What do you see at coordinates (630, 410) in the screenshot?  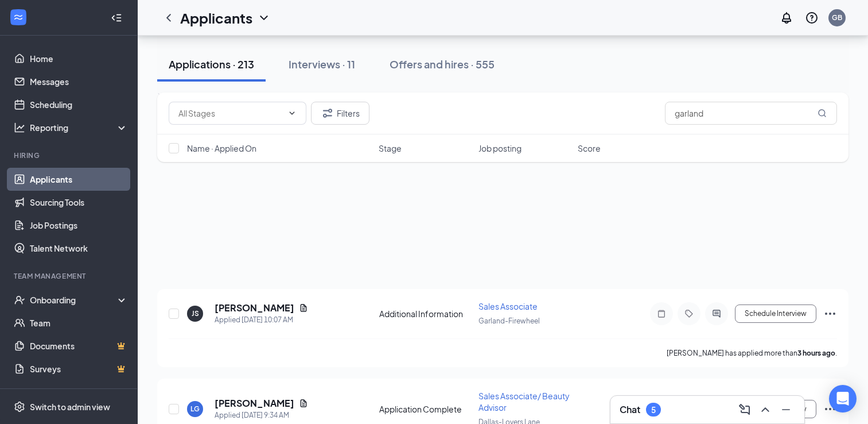 I see `h3: Chat` at bounding box center [630, 410].